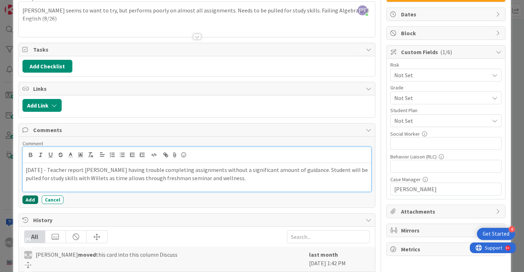  What do you see at coordinates (446, 65) in the screenshot?
I see `div: Risk` at bounding box center [446, 65].